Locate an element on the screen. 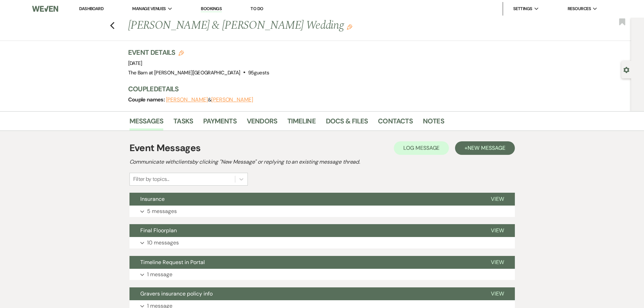  a: Payments is located at coordinates (219, 123).